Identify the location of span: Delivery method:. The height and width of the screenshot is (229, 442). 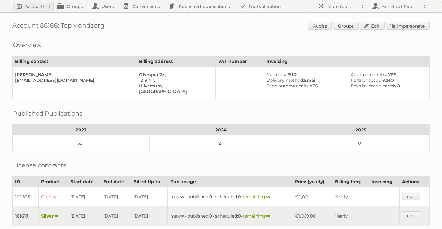
(285, 80).